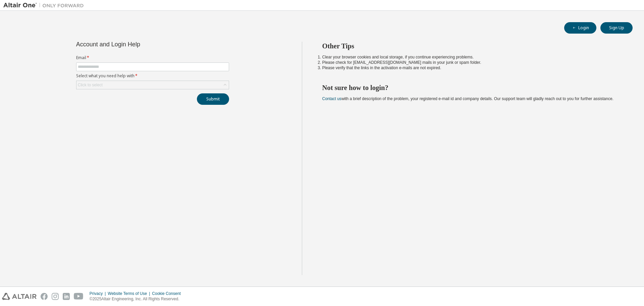  Describe the element at coordinates (153, 57) in the screenshot. I see `label: Email` at that location.